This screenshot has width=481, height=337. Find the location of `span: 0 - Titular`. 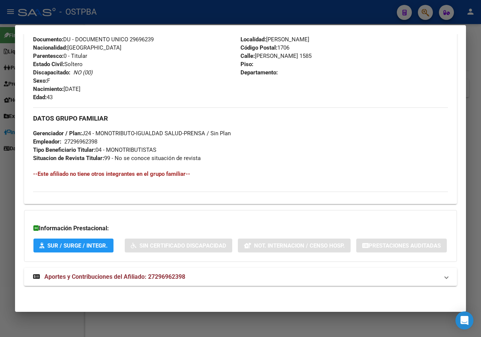

span: 0 - Titular is located at coordinates (60, 56).